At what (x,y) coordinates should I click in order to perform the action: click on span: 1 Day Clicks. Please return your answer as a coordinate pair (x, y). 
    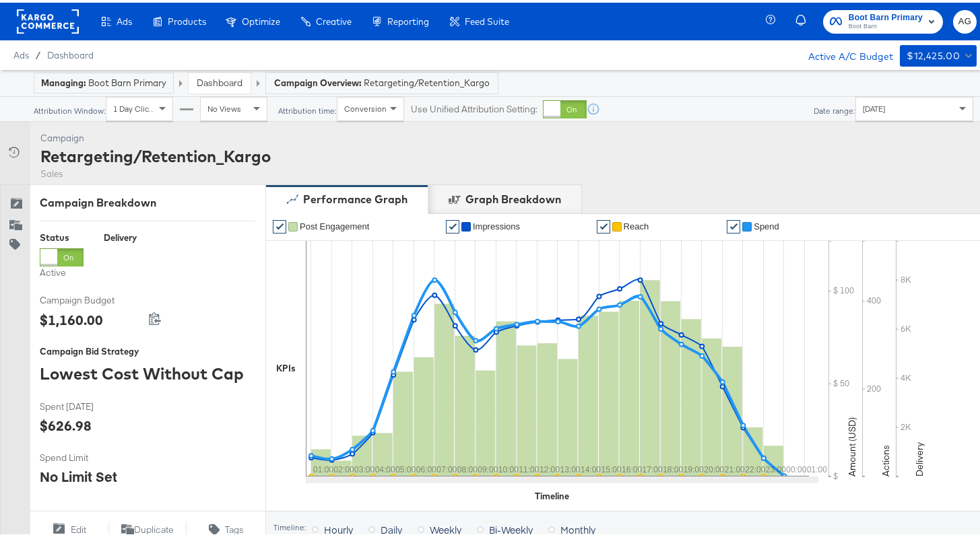
    Looking at the image, I should click on (135, 106).